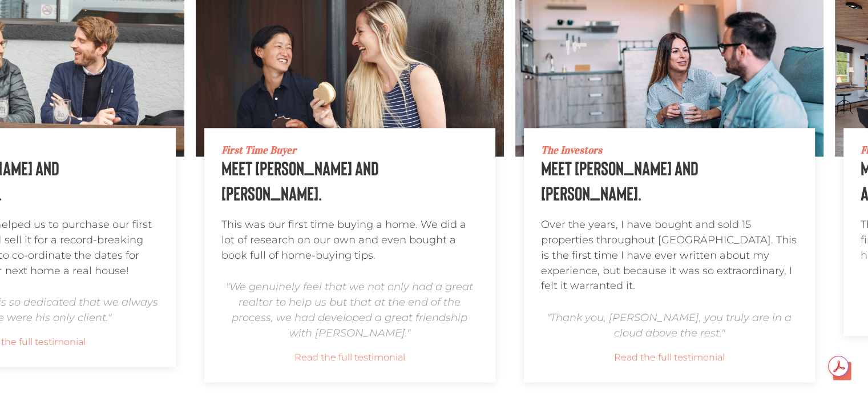 The height and width of the screenshot is (397, 868). I want to click on p: This was our first time buying a home. We did a lot of research on our own and even bought a book..., so click(350, 240).